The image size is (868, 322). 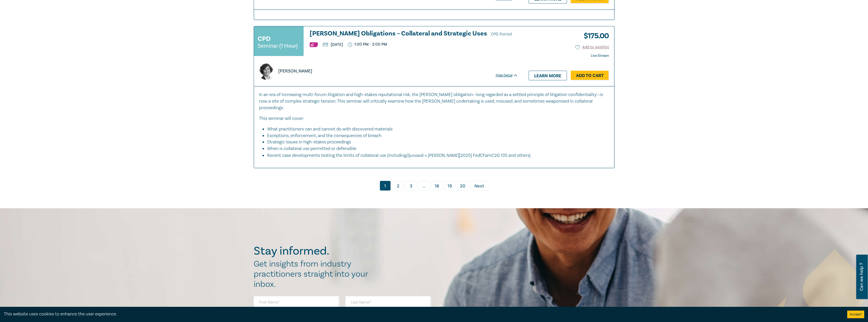 I want to click on img: Substantive Law, so click(x=313, y=45).